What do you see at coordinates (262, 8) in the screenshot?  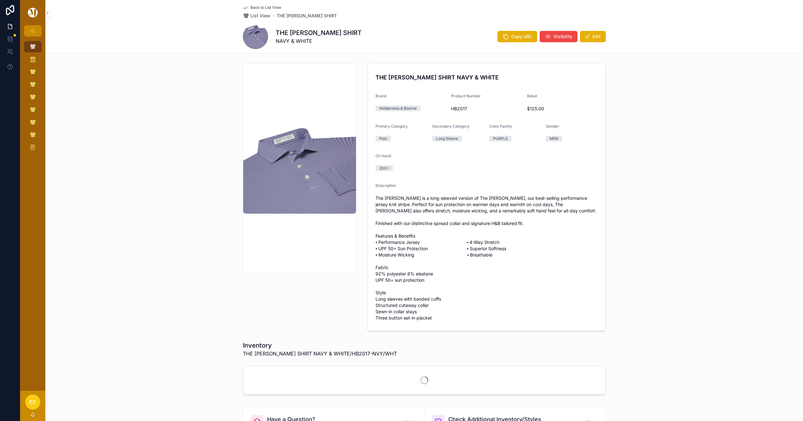 I see `a: Back to List View` at bounding box center [262, 8].